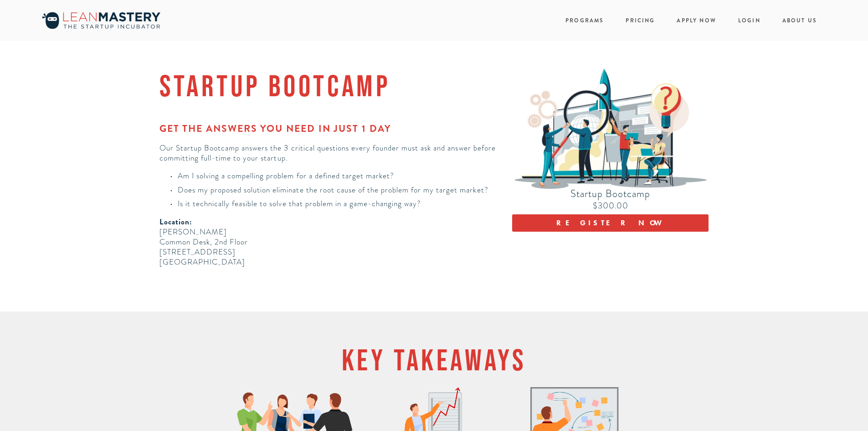 The width and height of the screenshot is (868, 431). What do you see at coordinates (275, 128) in the screenshot?
I see `strong: GET THE ANSWERS YOU NEED IN JUST 1 DAY` at bounding box center [275, 128].